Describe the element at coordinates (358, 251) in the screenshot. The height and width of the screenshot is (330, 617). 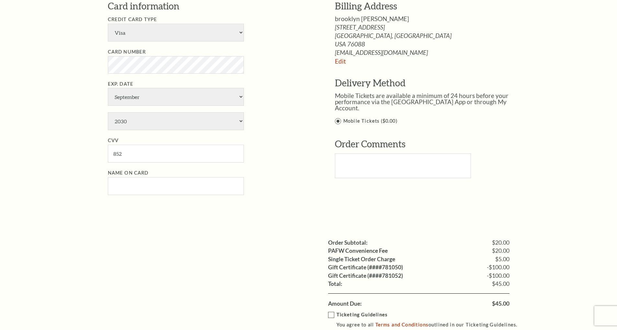
I see `label: PAFW Convenience Fee` at that location.